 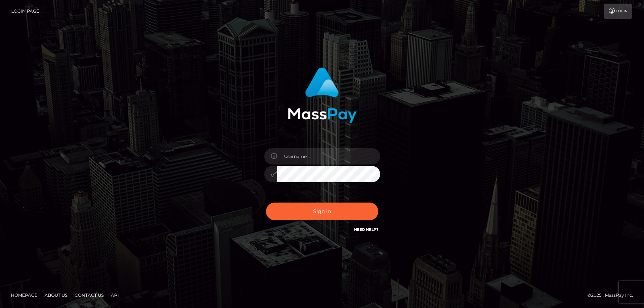 I want to click on button: Sign in, so click(x=322, y=211).